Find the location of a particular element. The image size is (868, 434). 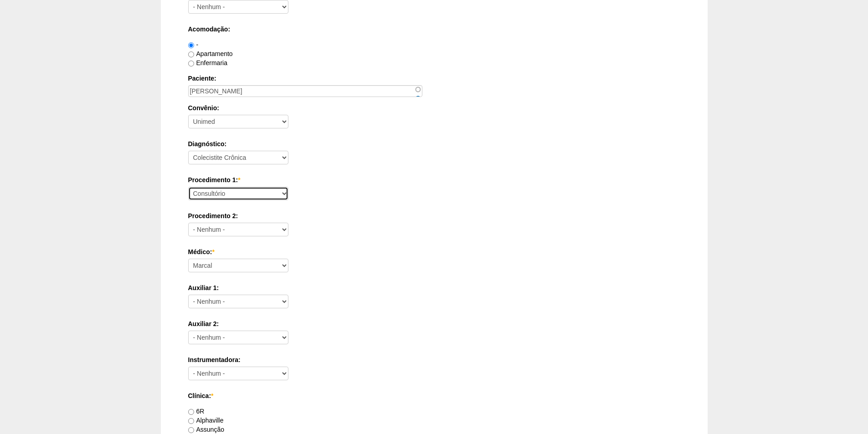

input: Alphaville is located at coordinates (191, 421).